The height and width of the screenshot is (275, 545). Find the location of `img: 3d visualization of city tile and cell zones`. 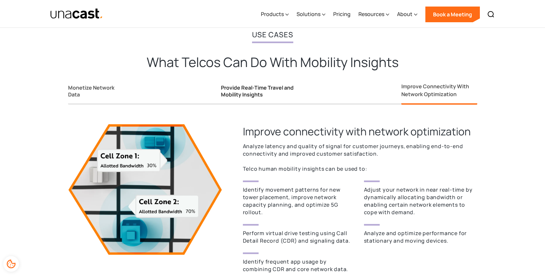

img: 3d visualization of city tile and cell zones is located at coordinates (145, 190).